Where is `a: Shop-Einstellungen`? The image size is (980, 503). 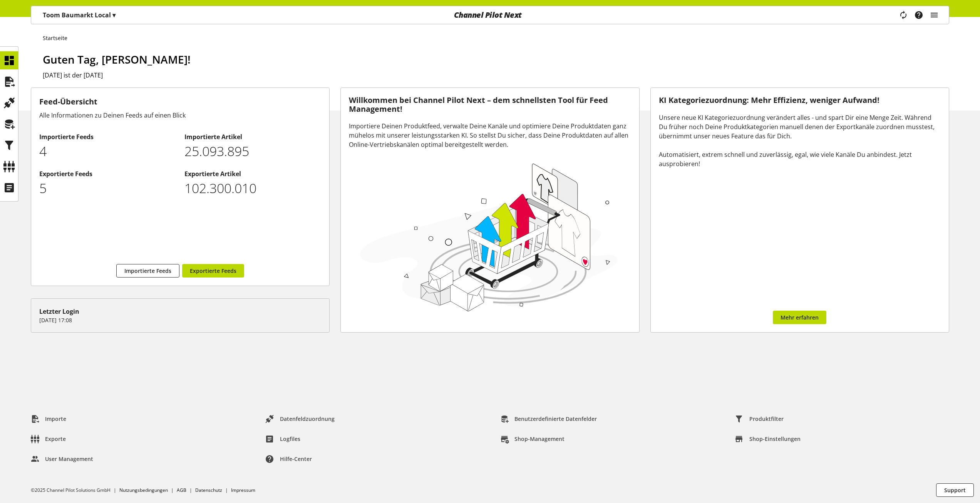 a: Shop-Einstellungen is located at coordinates (768, 439).